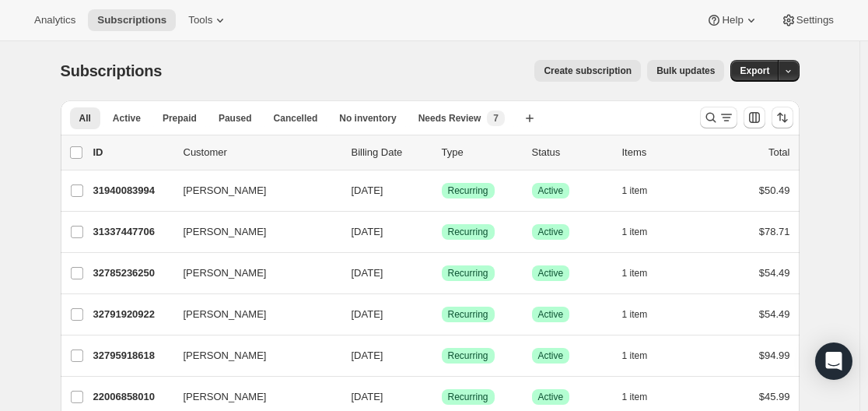 Image resolution: width=868 pixels, height=411 pixels. Describe the element at coordinates (775, 231) in the screenshot. I see `span: $78.71` at that location.